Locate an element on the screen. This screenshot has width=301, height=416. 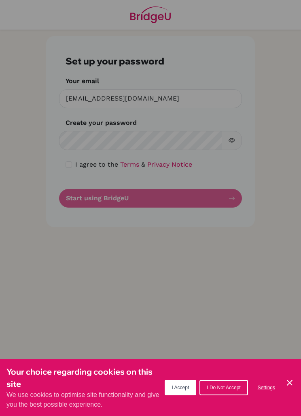
span: I Accept is located at coordinates (181, 387).